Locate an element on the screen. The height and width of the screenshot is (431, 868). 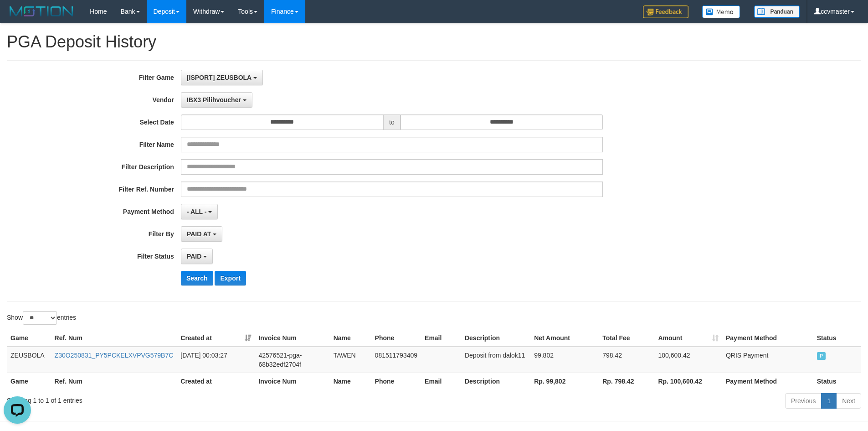
td: Deposit from dalok11 is located at coordinates (496, 360).